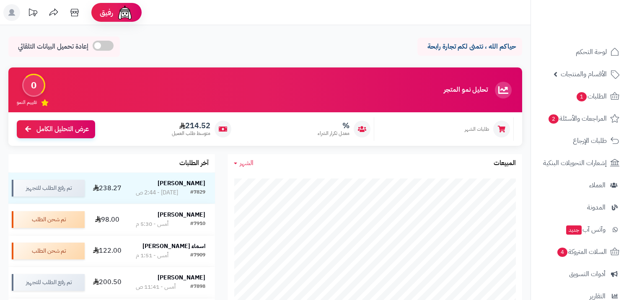 This screenshot has height=300, width=629. Describe the element at coordinates (584, 74) in the screenshot. I see `span: الأقسام والمنتجات` at that location.